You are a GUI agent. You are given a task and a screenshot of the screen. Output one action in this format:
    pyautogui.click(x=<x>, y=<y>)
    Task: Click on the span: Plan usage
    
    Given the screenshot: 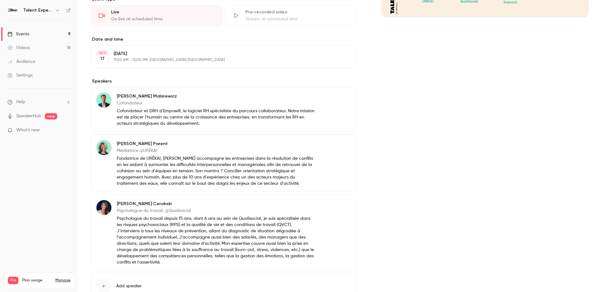 What is the action you would take?
    pyautogui.click(x=37, y=281)
    